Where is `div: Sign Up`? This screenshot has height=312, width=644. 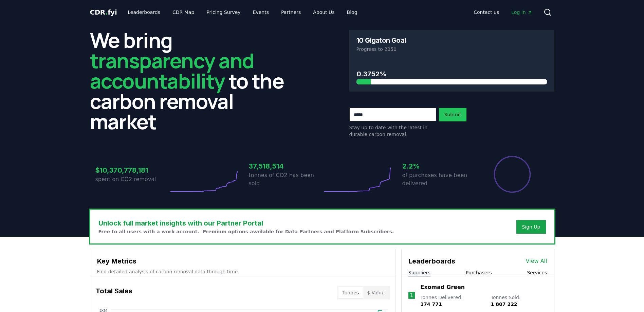 div: Sign Up is located at coordinates (531, 227).